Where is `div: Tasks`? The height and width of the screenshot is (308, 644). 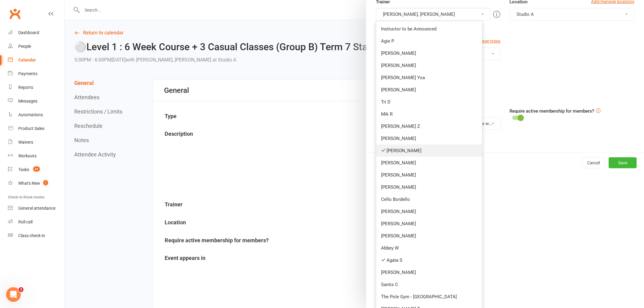
div: Tasks is located at coordinates (24, 169).